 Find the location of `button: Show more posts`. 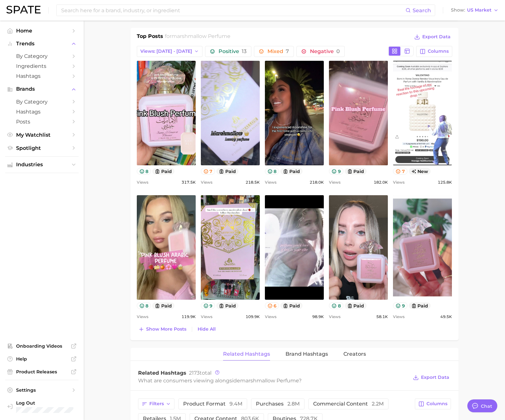

button: Show more posts is located at coordinates (162, 330).